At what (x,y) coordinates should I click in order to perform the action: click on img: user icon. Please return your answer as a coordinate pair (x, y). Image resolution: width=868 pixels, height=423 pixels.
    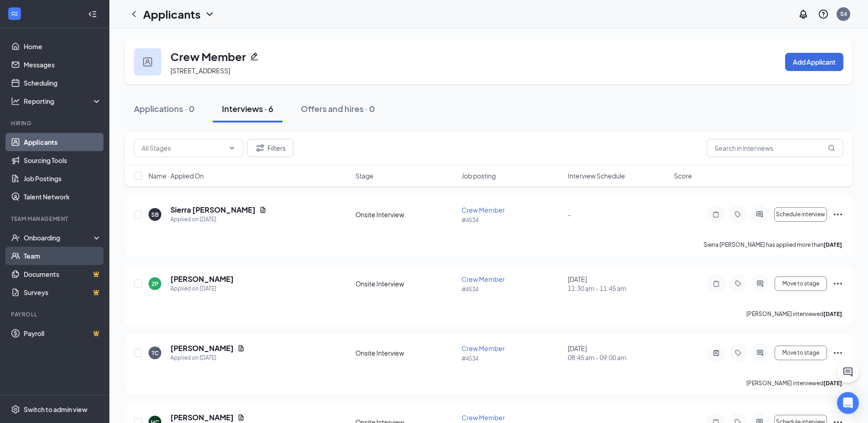
    Looking at the image, I should click on (148, 62).